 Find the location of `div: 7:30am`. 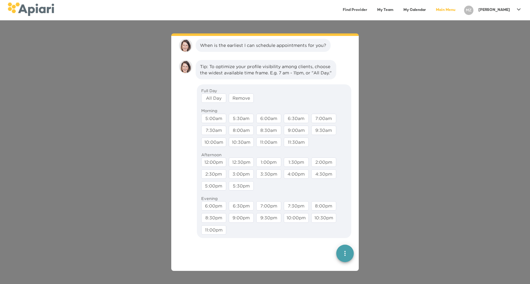

div: 7:30am is located at coordinates (214, 130).